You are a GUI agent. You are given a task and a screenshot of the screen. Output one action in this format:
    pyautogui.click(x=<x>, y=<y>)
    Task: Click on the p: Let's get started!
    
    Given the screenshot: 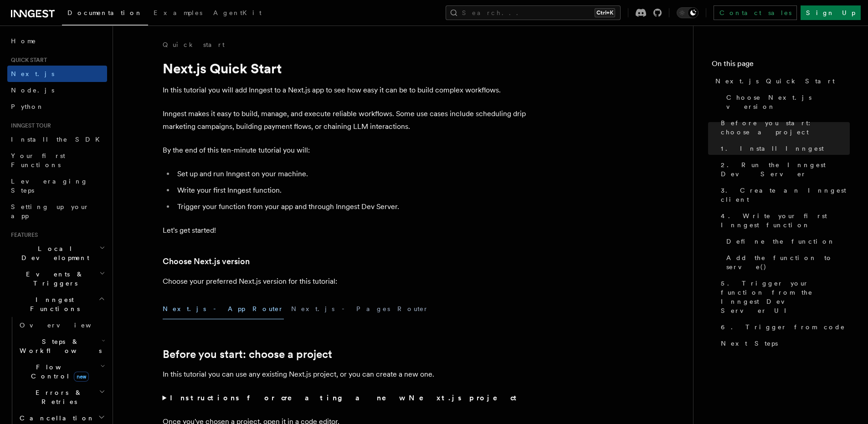 What is the action you would take?
    pyautogui.click(x=345, y=230)
    